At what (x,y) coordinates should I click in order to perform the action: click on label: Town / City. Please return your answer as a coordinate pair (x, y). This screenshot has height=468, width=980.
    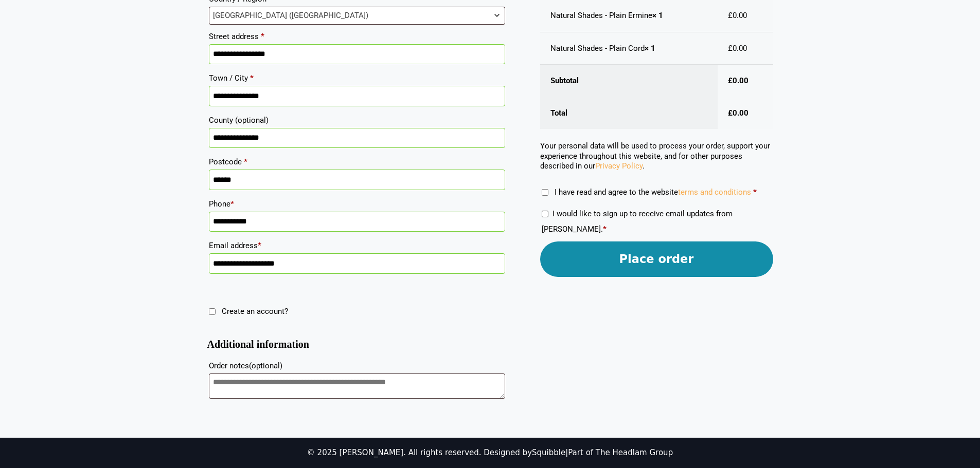
    Looking at the image, I should click on (357, 78).